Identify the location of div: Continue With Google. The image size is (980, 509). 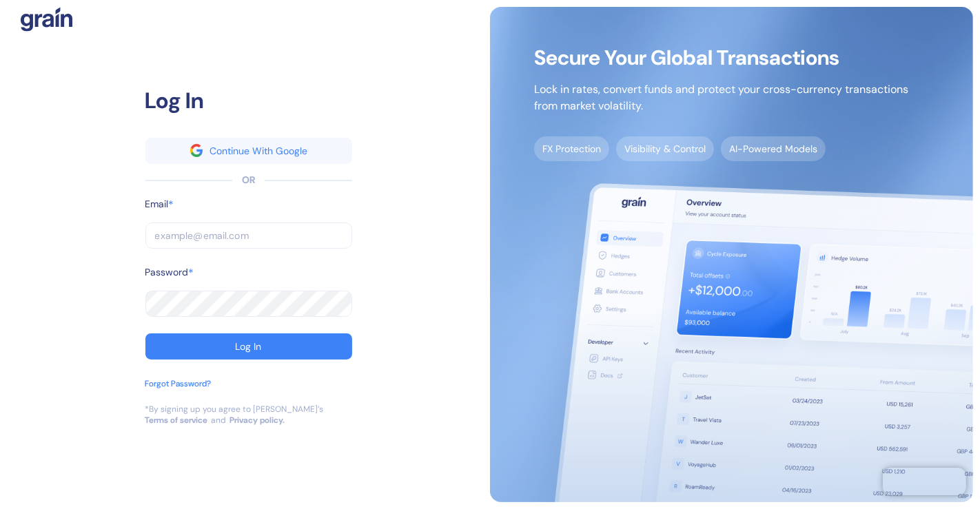
(258, 151).